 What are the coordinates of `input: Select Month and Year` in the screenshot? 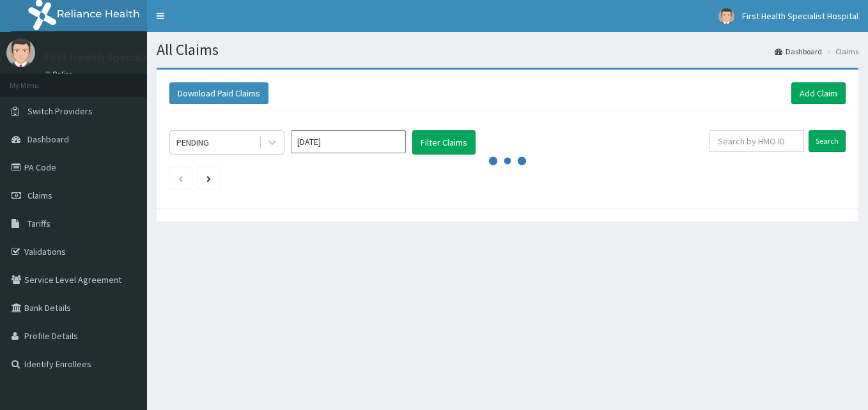 It's located at (348, 142).